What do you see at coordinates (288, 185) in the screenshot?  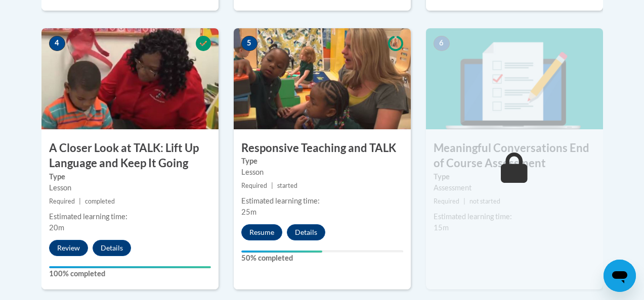 I see `span: started` at bounding box center [288, 185].